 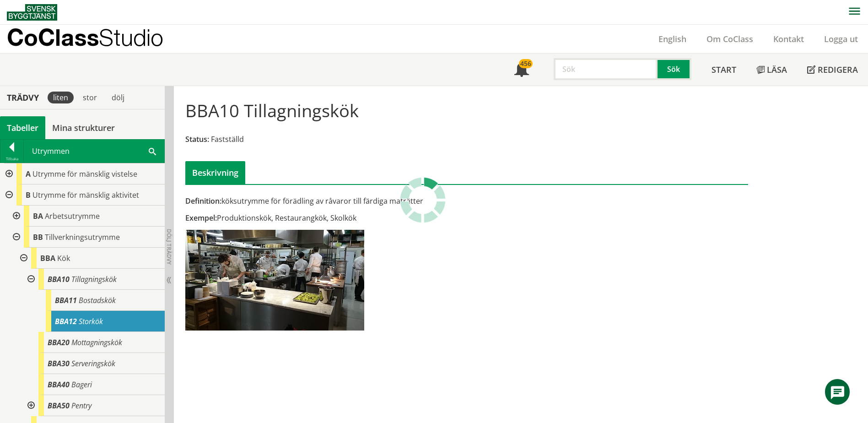 I want to click on span: Sök i tabellen, so click(x=152, y=150).